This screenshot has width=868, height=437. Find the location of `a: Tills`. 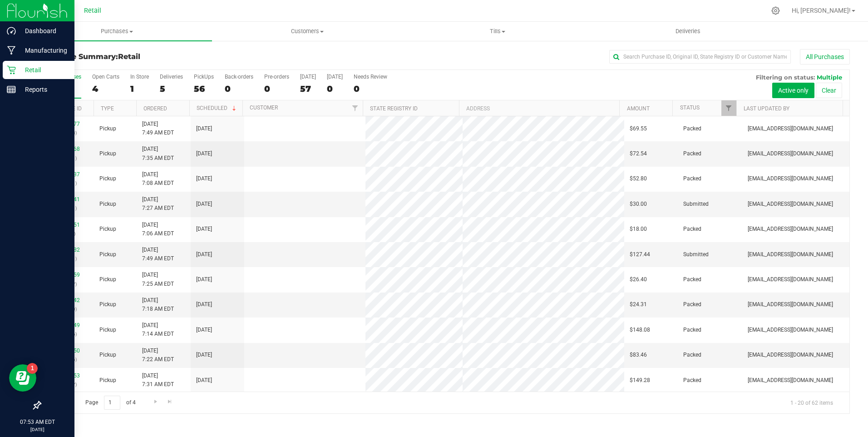

a: Tills is located at coordinates (498, 31).